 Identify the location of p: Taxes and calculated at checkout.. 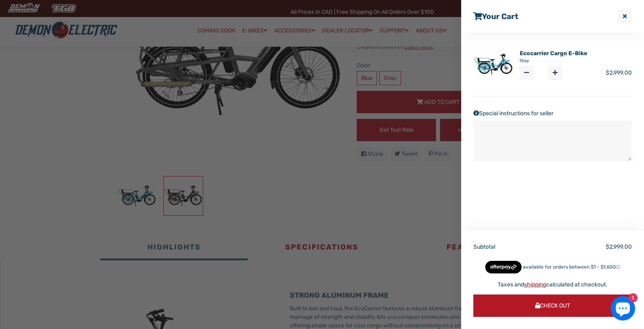
(553, 284).